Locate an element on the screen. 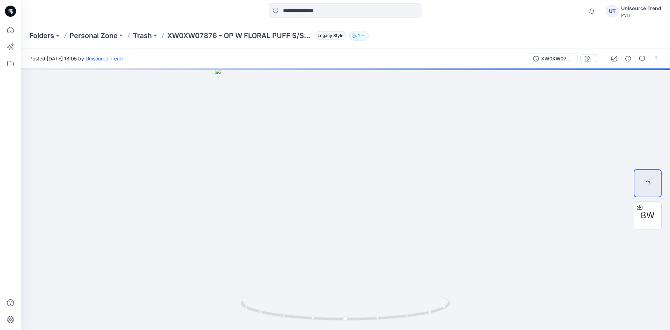 The width and height of the screenshot is (670, 330). button: Details is located at coordinates (629, 59).